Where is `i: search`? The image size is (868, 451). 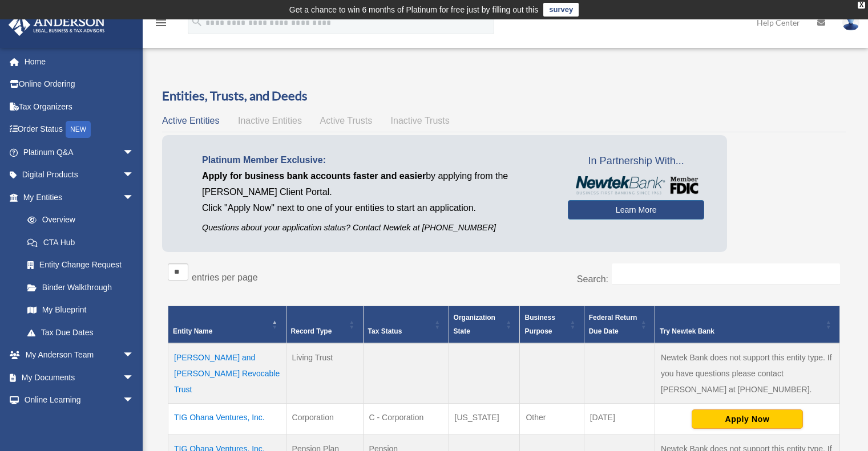 i: search is located at coordinates (197, 22).